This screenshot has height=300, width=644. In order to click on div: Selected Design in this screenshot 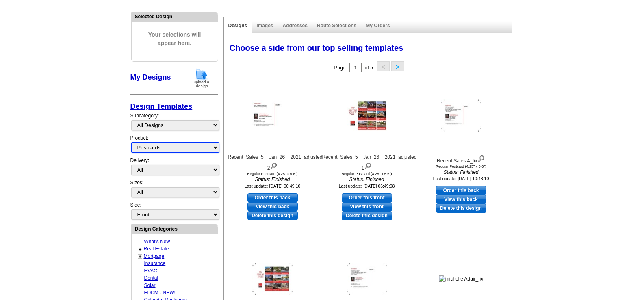, I will do `click(175, 16)`.